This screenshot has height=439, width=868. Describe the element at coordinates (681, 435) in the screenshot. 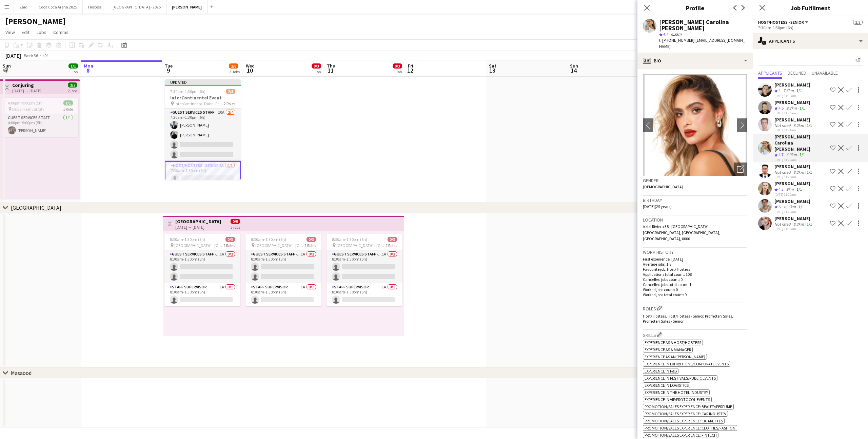

I see `span: Promotion/Sales Experience: Fintech` at that location.